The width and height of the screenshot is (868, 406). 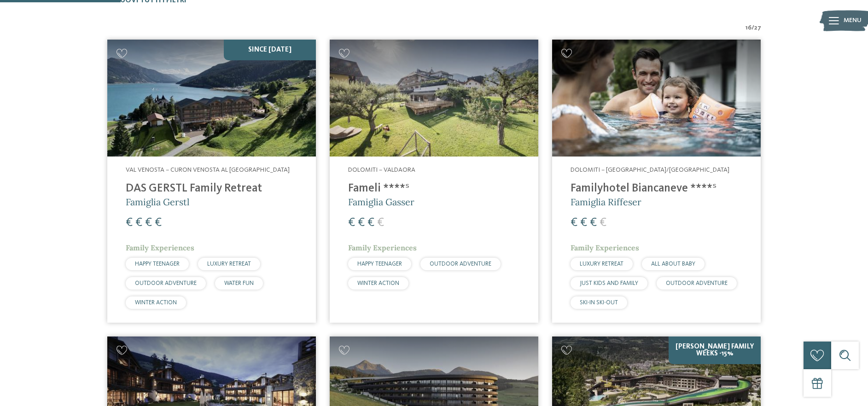 I want to click on span: Dolomiti – Valdaora, so click(x=382, y=170).